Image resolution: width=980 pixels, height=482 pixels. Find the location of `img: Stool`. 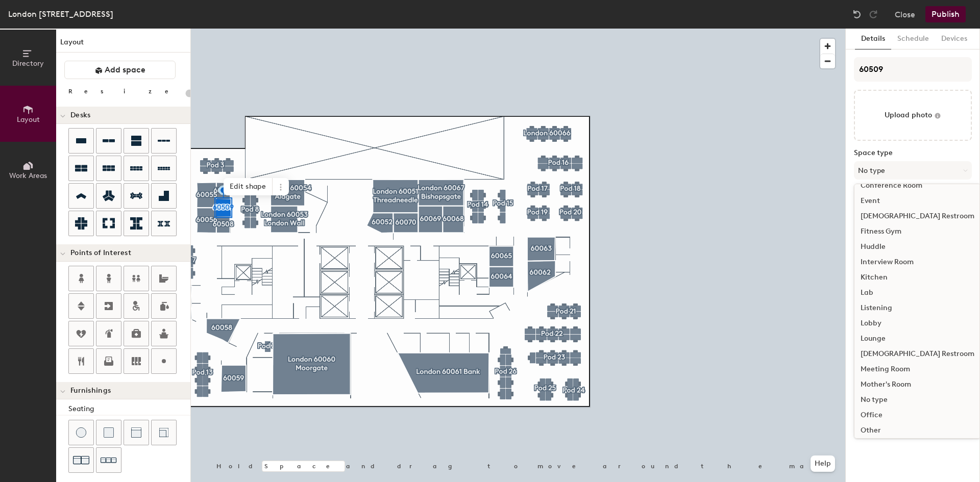

img: Stool is located at coordinates (81, 433).